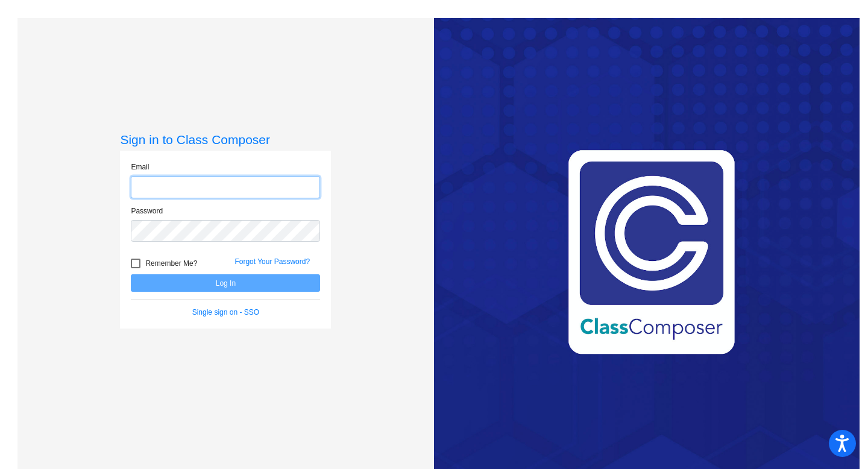 The width and height of the screenshot is (868, 469). I want to click on button: Log In, so click(225, 283).